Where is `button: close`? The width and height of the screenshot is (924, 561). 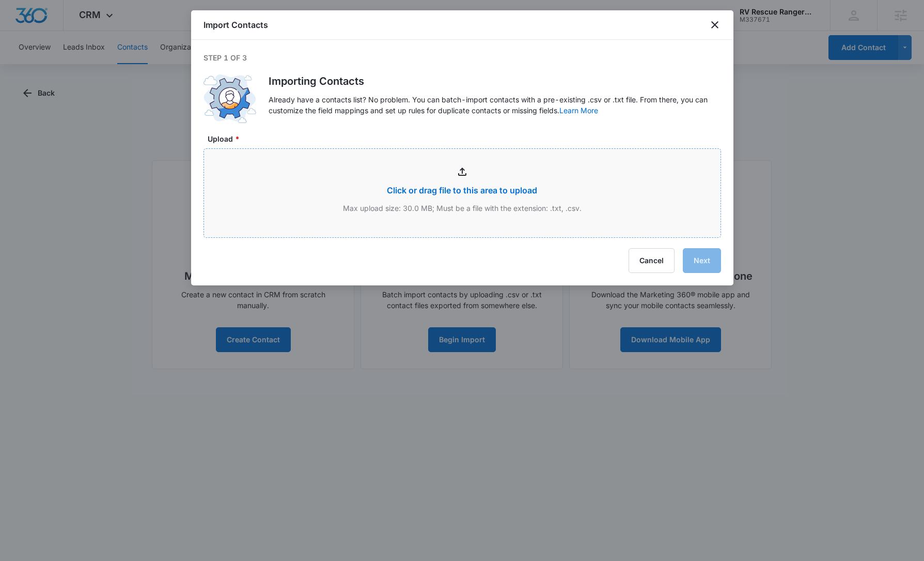
button: close is located at coordinates (715, 24).